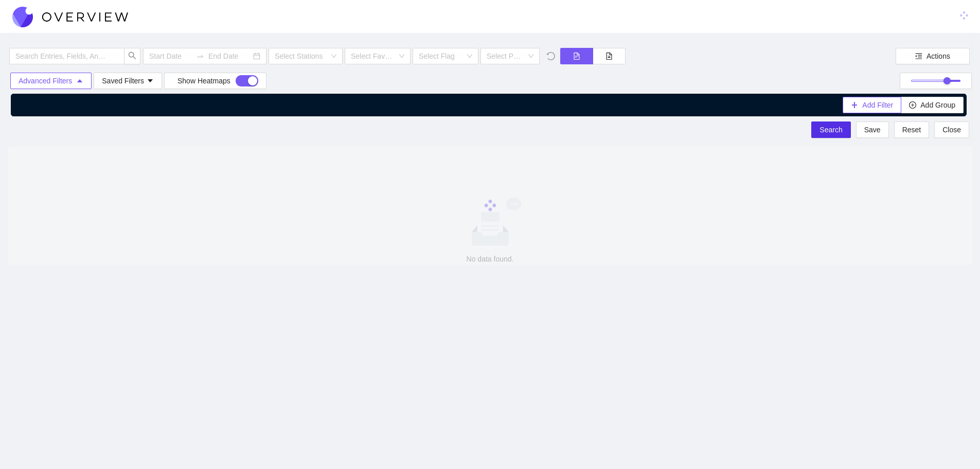 The image size is (980, 469). What do you see at coordinates (831, 130) in the screenshot?
I see `span: Search` at bounding box center [831, 130].